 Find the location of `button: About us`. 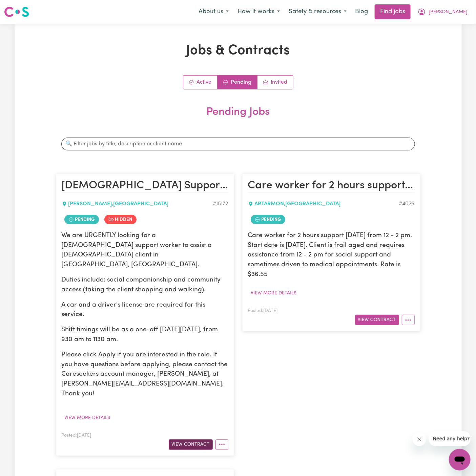

button: About us is located at coordinates (214, 12).